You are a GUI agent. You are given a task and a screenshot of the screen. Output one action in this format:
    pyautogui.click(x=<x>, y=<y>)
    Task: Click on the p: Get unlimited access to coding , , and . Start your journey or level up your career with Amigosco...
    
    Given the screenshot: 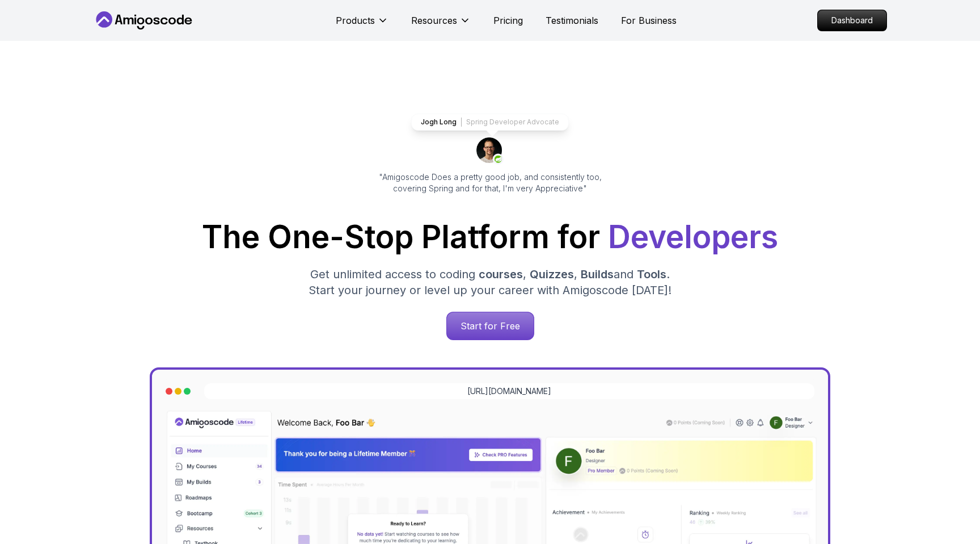 What is the action you would take?
    pyautogui.click(x=490, y=282)
    